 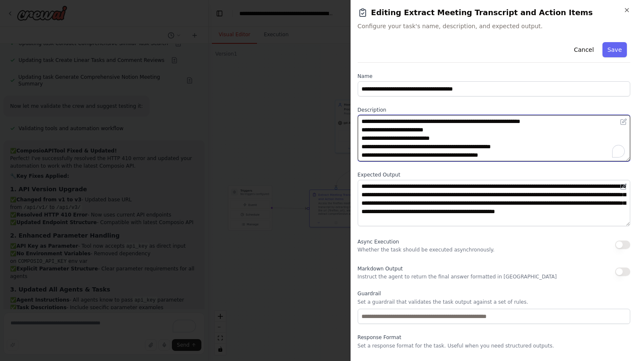 I want to click on span: Configure your task's name, description, and expected output., so click(x=494, y=26).